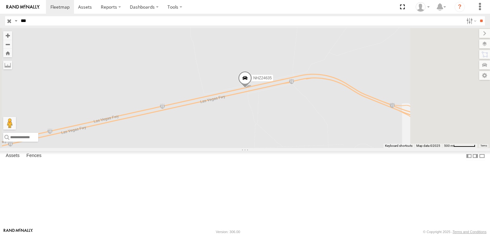 This screenshot has width=490, height=235. Describe the element at coordinates (428, 146) in the screenshot. I see `span: Map data ©2025` at that location.